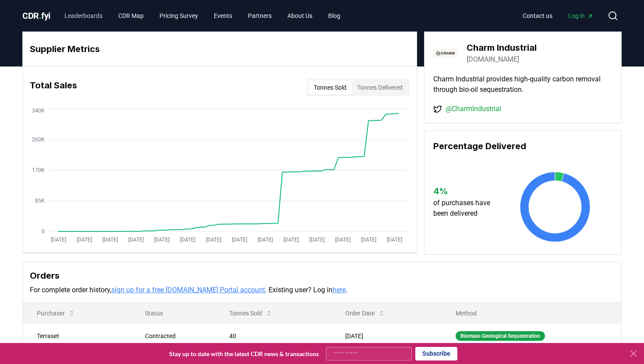 The height and width of the screenshot is (364, 644). I want to click on td: Terraset, so click(77, 336).